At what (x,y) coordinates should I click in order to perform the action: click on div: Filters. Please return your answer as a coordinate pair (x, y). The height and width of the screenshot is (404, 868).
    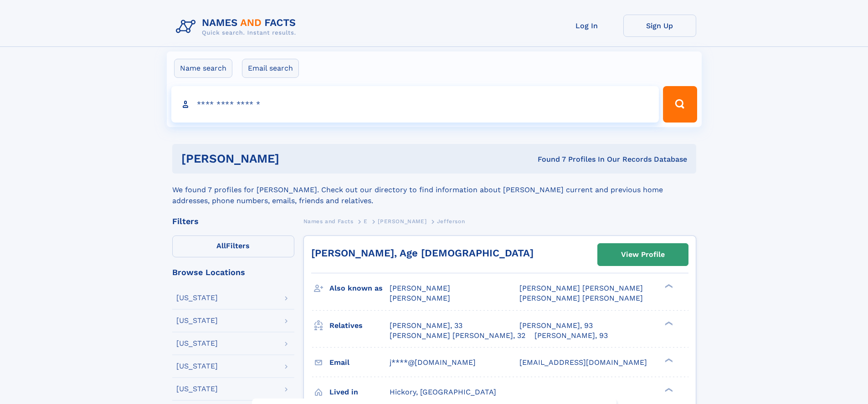
    Looking at the image, I should click on (233, 222).